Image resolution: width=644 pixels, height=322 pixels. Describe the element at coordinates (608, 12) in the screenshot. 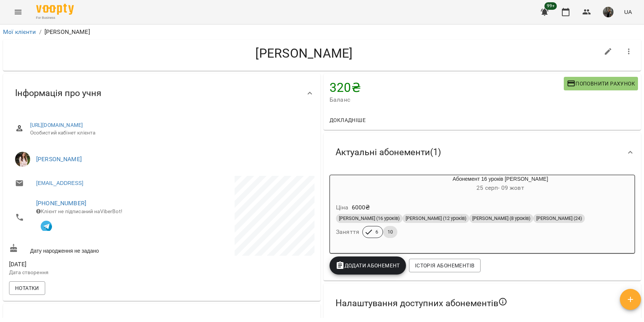

I see `img: 331913643cd58b990721623a0d187df0.png` at that location.